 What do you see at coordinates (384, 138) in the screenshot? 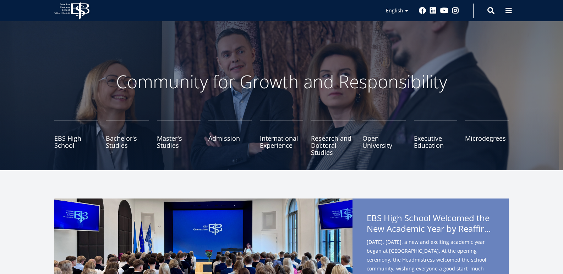
I see `a: Open University` at bounding box center [384, 138].